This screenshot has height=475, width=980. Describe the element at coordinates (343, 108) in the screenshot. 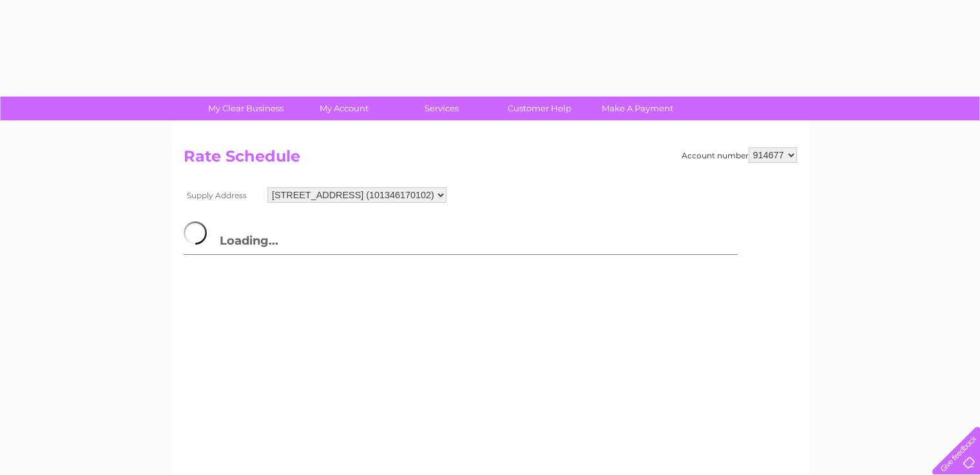

I see `a: My Account` at that location.